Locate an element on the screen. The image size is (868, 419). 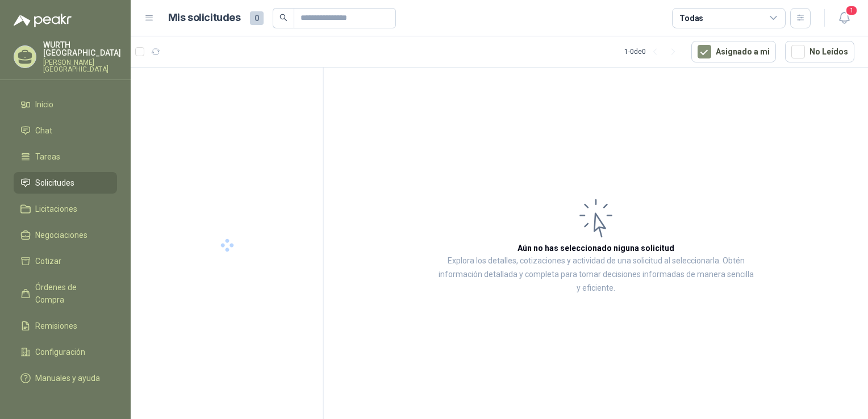
span: Chat is located at coordinates (44, 131).